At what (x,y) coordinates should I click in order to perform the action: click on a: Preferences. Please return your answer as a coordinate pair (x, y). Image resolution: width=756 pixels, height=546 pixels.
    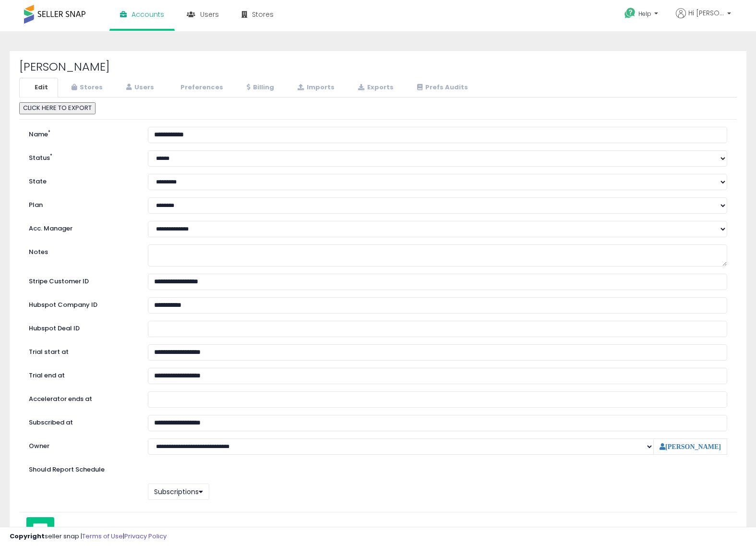
    Looking at the image, I should click on (199, 87).